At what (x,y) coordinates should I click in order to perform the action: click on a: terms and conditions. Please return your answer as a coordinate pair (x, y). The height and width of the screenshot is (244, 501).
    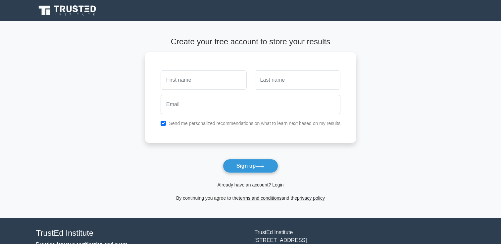
    Looking at the image, I should click on (260, 198).